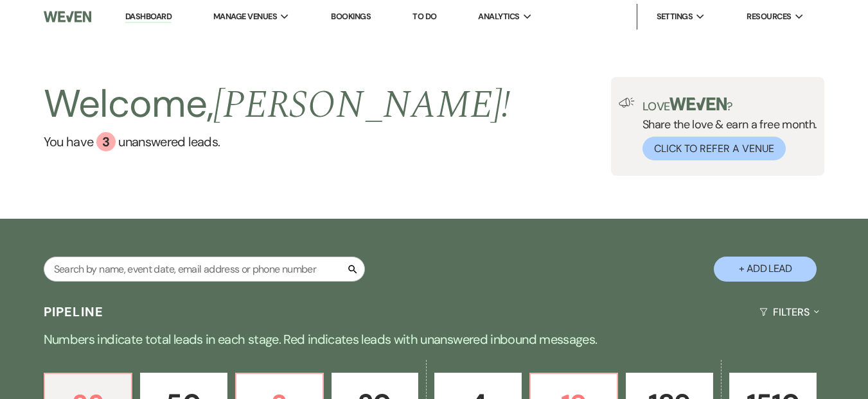 This screenshot has width=868, height=399. I want to click on span: Manage Venues, so click(245, 17).